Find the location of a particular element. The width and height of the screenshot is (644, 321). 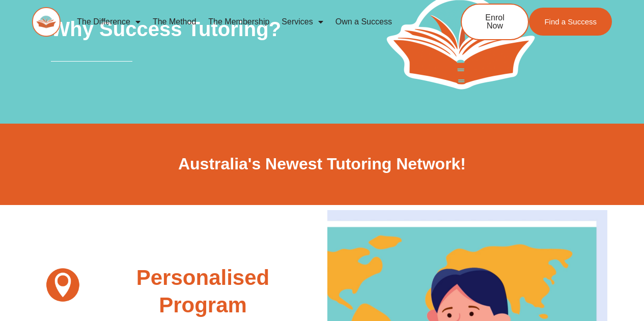

a: The Membership is located at coordinates (239, 22).